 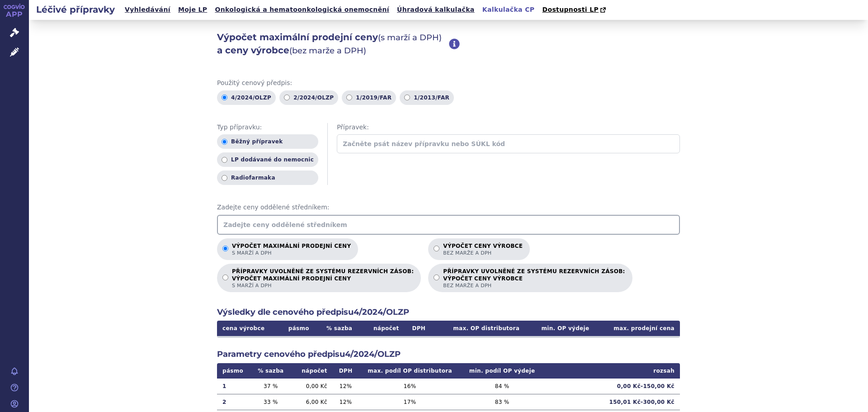 I want to click on input: Výpočet maximální prodejní cenys marží a DPH, so click(x=225, y=248).